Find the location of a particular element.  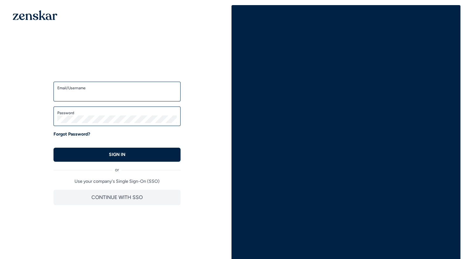

label: Email/Username is located at coordinates (117, 88).